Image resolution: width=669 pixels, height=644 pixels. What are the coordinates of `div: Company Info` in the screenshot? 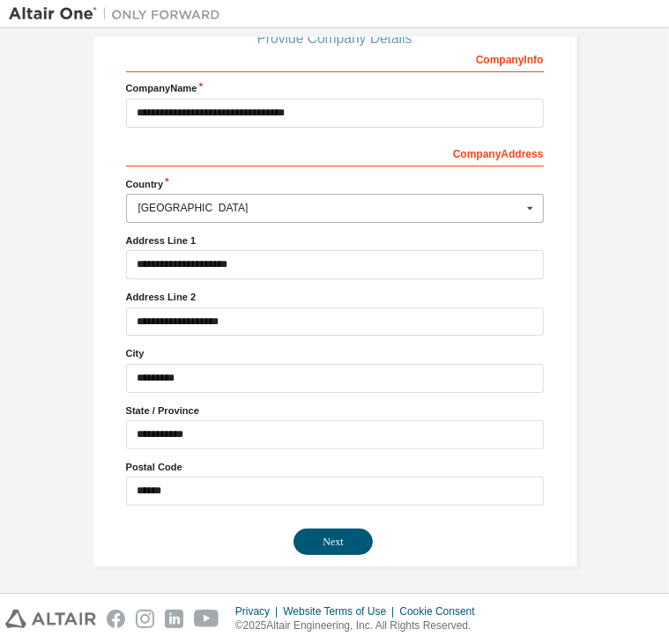 It's located at (335, 58).